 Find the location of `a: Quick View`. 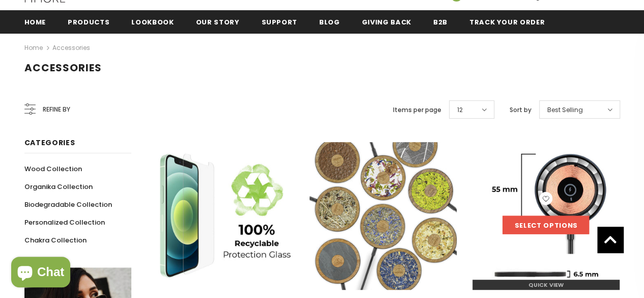

a: Quick View is located at coordinates (547, 285).